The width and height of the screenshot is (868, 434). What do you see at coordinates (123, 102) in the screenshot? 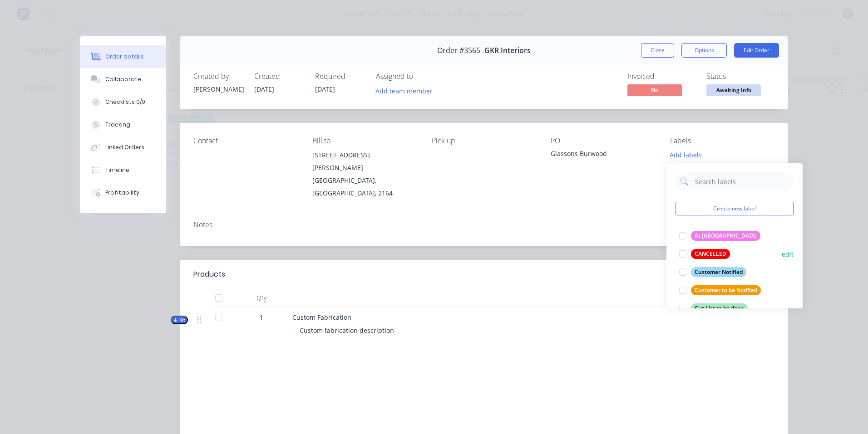
I see `button: Checklists 0/0` at bounding box center [123, 102].